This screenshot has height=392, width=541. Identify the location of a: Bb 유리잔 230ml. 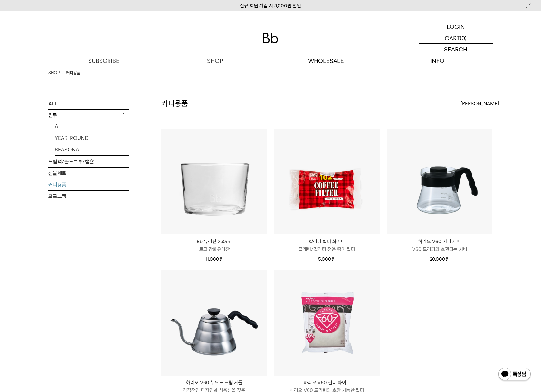
(214, 182).